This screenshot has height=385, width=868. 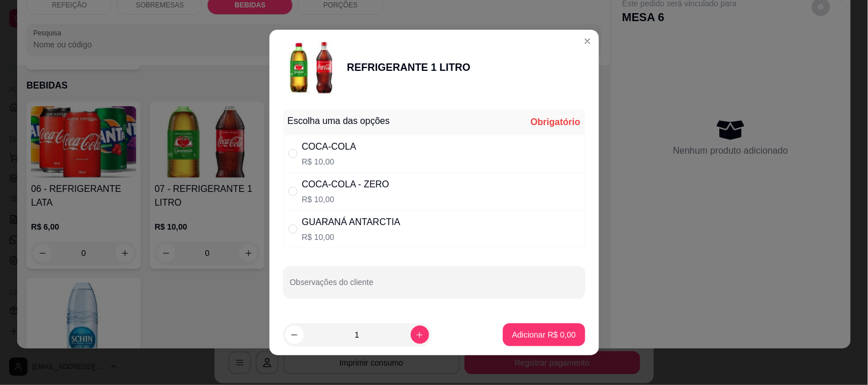 I want to click on div: REFRIGERANTE 1 LITRO, so click(x=409, y=68).